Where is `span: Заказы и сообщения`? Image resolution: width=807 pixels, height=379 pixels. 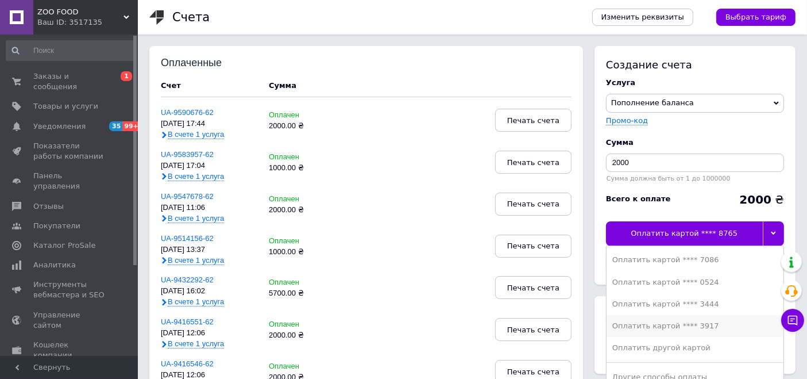 span: Заказы и сообщения is located at coordinates (70, 82).